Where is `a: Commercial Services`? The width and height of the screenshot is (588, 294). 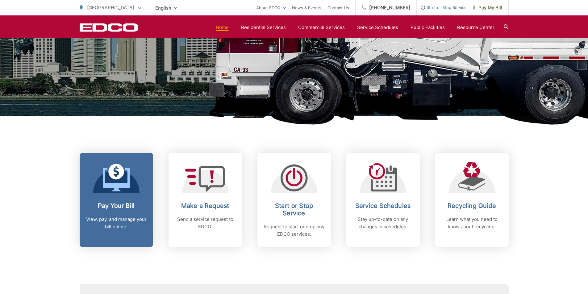 a: Commercial Services is located at coordinates (321, 27).